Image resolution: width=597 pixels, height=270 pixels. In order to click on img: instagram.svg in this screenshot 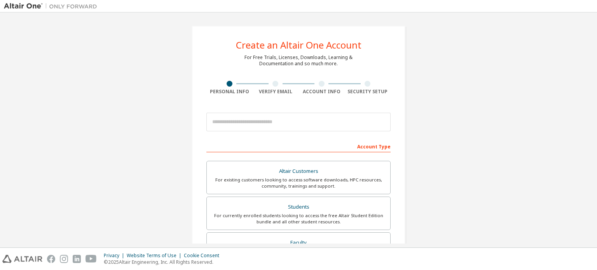, I will do `click(64, 259)`.